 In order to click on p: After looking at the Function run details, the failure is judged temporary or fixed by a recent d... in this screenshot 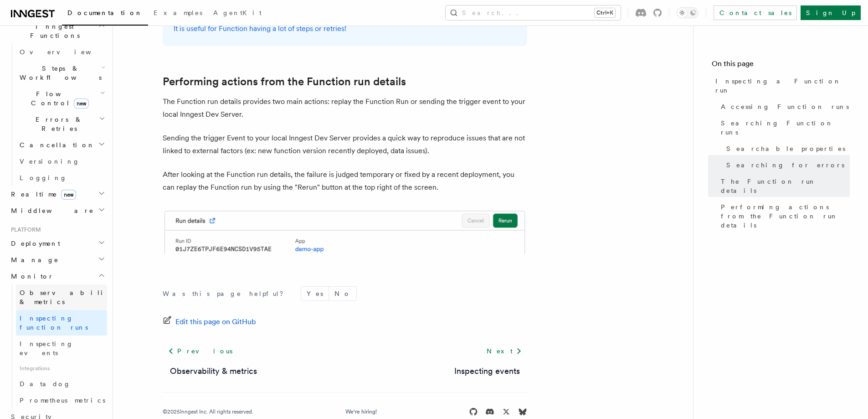, I will do `click(345, 181)`.